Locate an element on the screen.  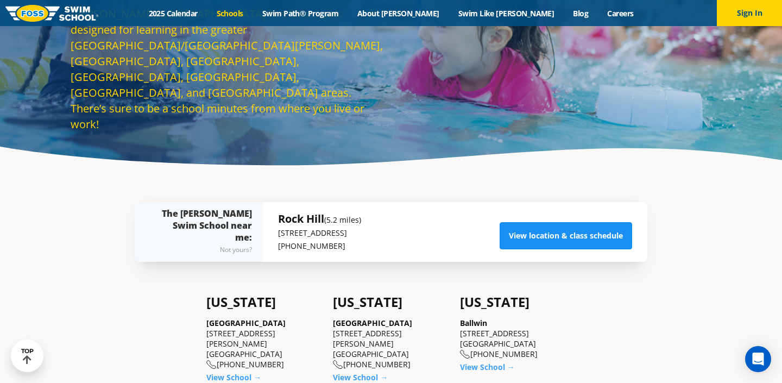
a: View location & class schedule is located at coordinates (566, 236).